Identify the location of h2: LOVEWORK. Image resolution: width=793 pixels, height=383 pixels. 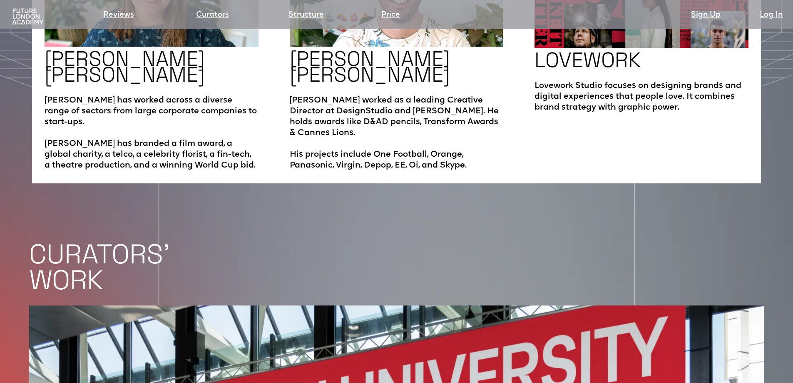
(588, 60).